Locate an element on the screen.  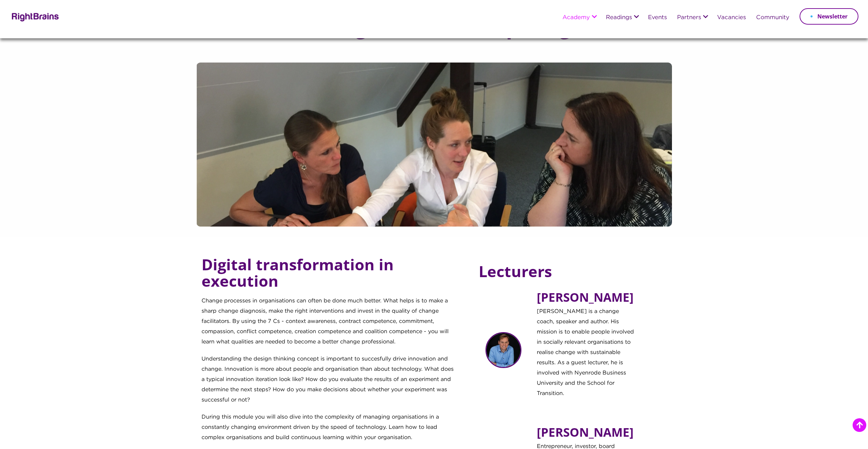
h4: Lecturers is located at coordinates (566, 272).